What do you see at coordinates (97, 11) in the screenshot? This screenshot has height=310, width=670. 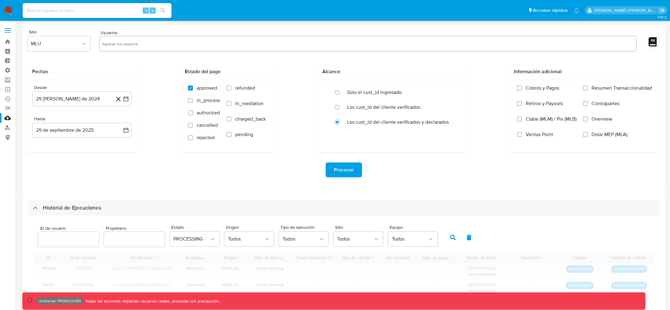 I see `input: Buscar usuario o caso...` at bounding box center [97, 11].